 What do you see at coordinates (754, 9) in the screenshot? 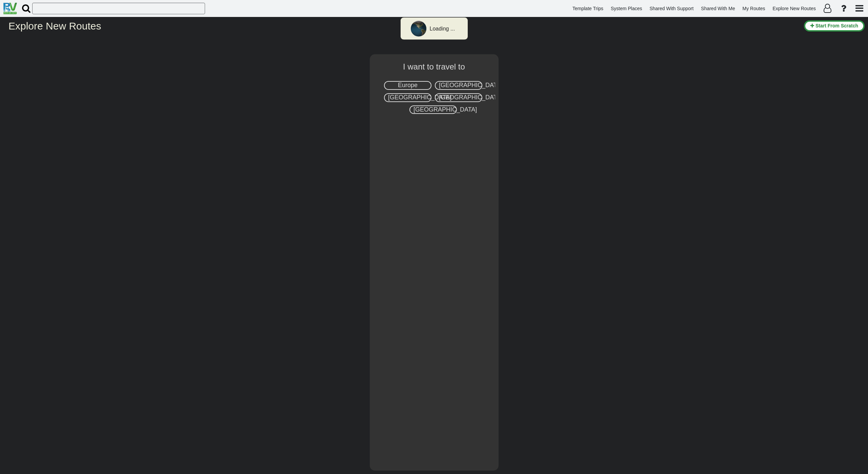
I see `a: My Routes` at bounding box center [754, 9].